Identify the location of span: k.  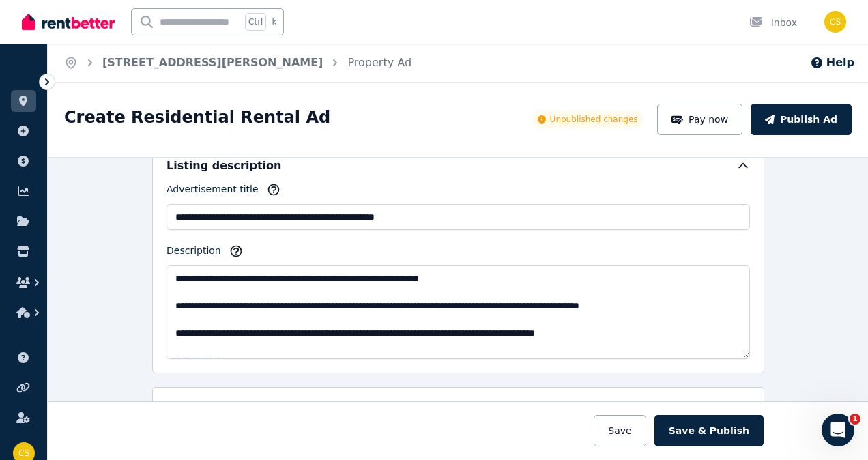
(273, 22).